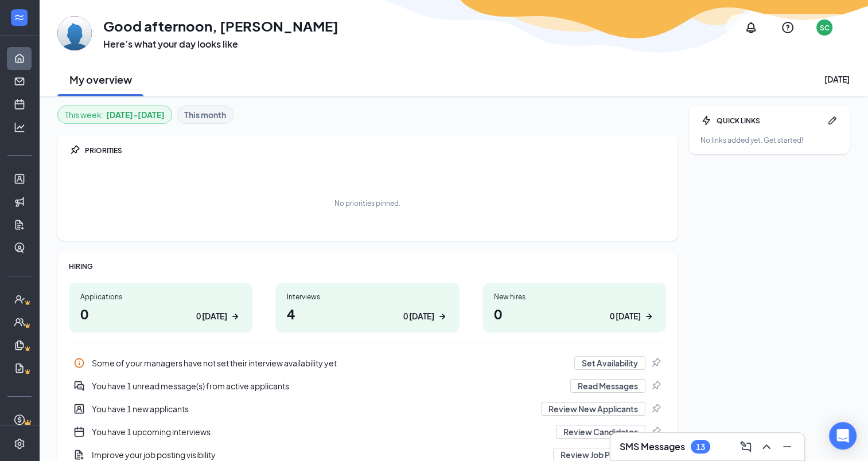 This screenshot has width=868, height=461. I want to click on svg: DoubleChatActive, so click(79, 386).